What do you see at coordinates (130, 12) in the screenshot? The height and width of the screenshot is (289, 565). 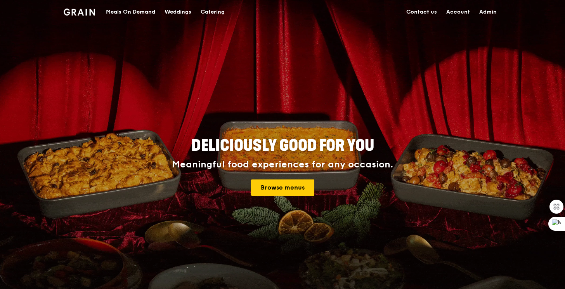 I see `div: Meals On Demand` at bounding box center [130, 12].